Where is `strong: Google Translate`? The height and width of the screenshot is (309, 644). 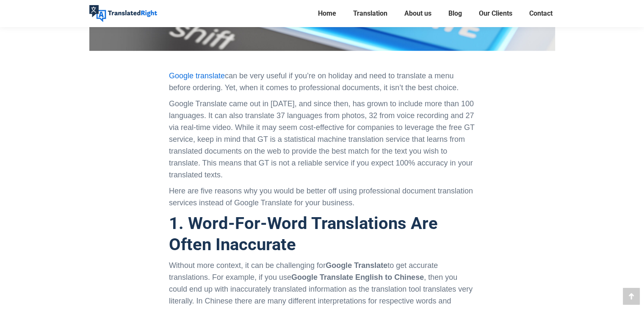 strong: Google Translate is located at coordinates (357, 265).